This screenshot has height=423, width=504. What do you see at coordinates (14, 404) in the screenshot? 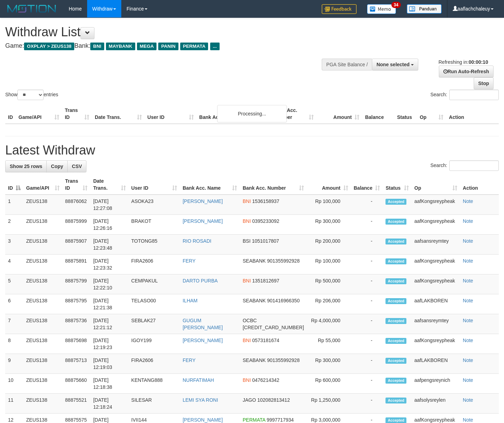
I see `td: 11` at bounding box center [14, 404].